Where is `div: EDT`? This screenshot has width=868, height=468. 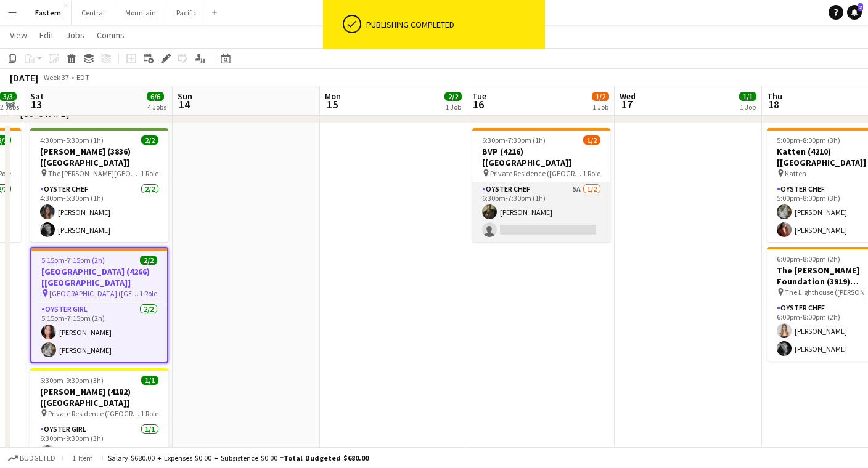 div: EDT is located at coordinates (83, 77).